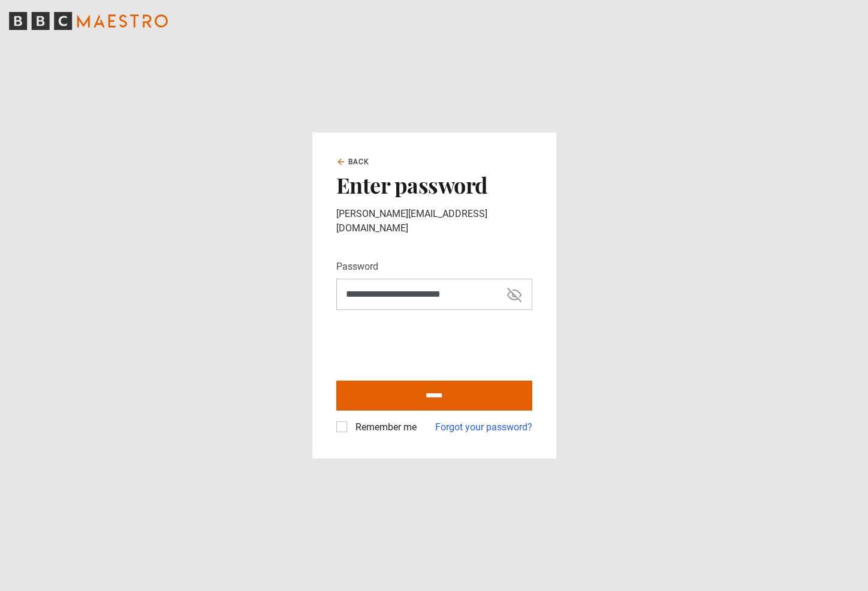  I want to click on label: Remember me, so click(384, 427).